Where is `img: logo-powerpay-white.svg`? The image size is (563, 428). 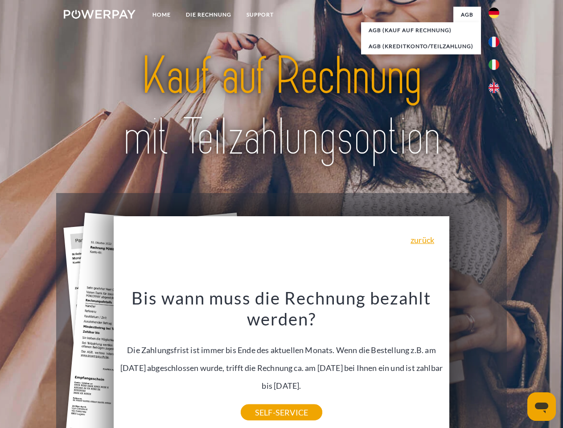 img: logo-powerpay-white.svg is located at coordinates (99, 14).